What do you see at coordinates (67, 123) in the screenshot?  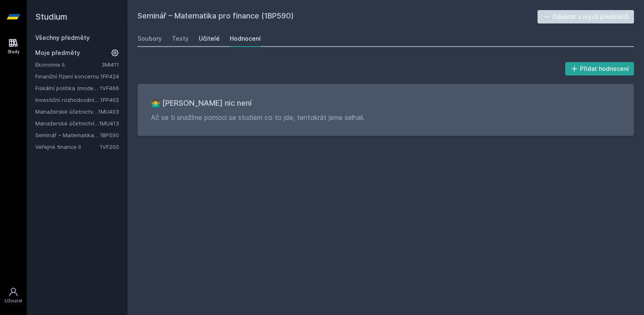 I see `a: Manažerské účetnictví pro vedlejší specializaci` at bounding box center [67, 123].